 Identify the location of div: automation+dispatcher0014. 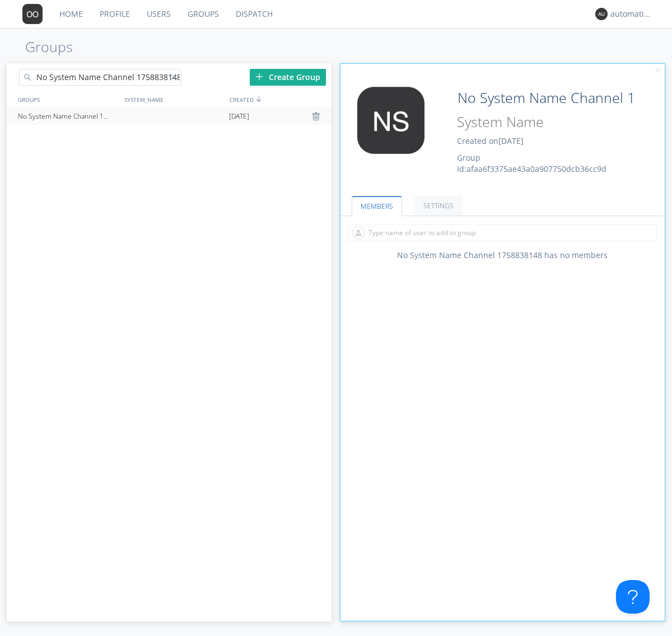
(631, 14).